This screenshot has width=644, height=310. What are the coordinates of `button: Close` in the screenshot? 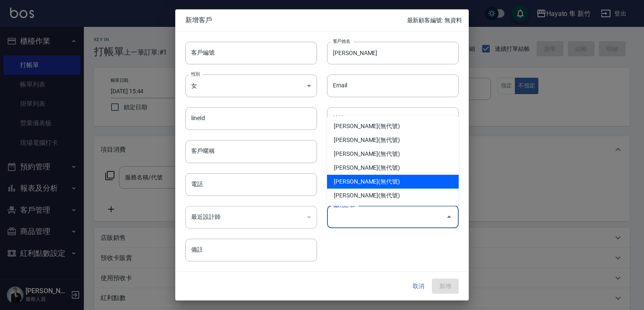 It's located at (449, 217).